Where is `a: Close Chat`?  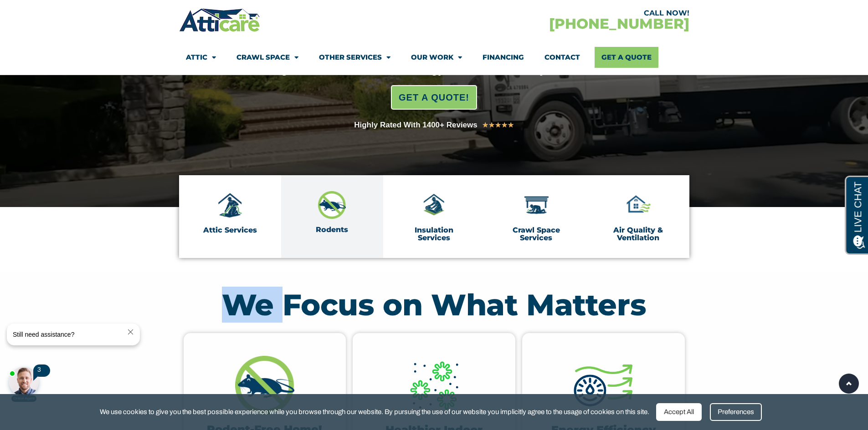
a: Close Chat is located at coordinates (125, 11).